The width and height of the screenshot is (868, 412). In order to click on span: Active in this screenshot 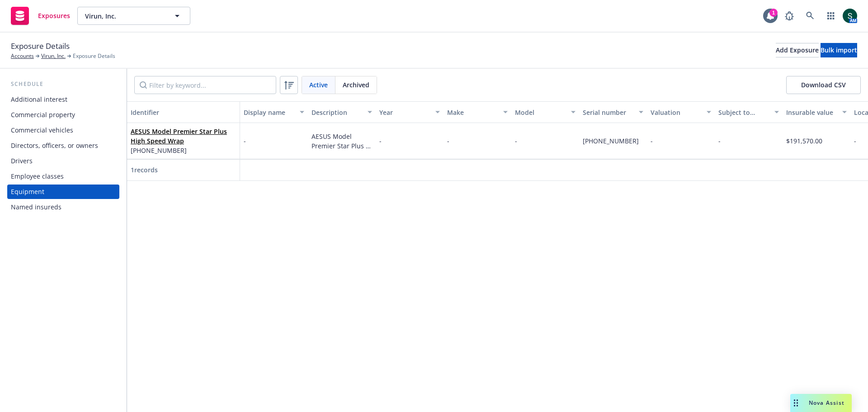, I will do `click(318, 84)`.